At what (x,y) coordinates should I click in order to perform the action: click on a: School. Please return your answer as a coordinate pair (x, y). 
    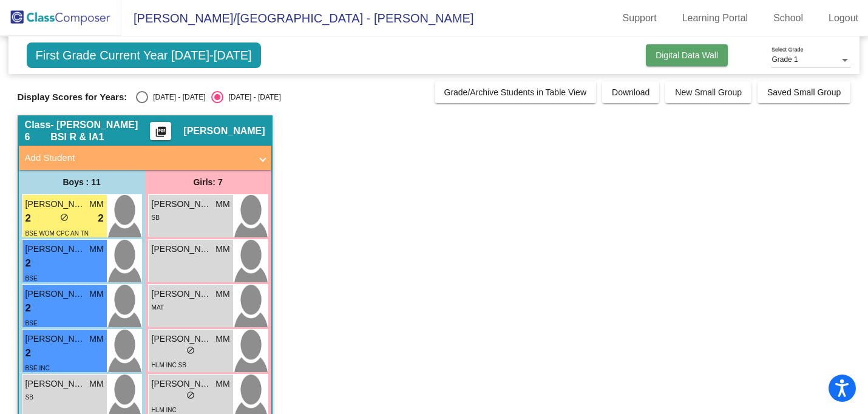
    Looking at the image, I should click on (788, 18).